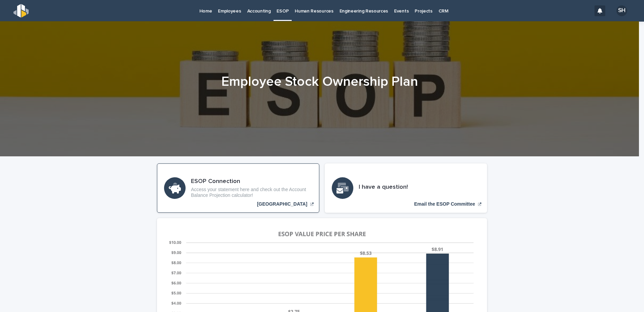  What do you see at coordinates (252, 182) in the screenshot?
I see `h3: ESOP Connection` at bounding box center [252, 182].